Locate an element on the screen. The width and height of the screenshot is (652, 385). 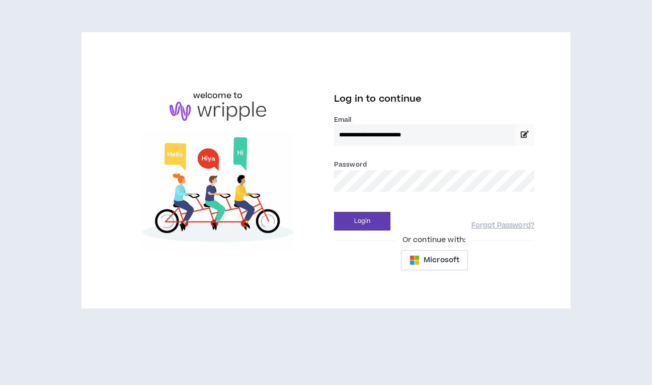
span: Or continue with: is located at coordinates (434, 240).